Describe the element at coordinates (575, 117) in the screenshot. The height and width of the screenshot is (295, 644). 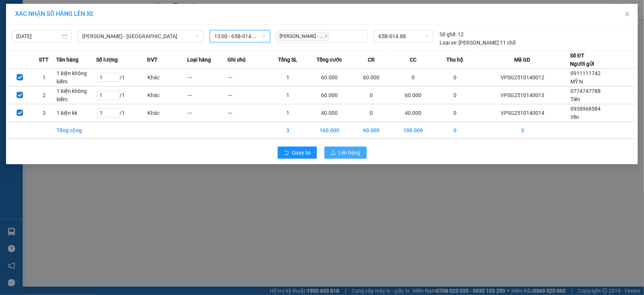
I see `span: Yến` at that location.